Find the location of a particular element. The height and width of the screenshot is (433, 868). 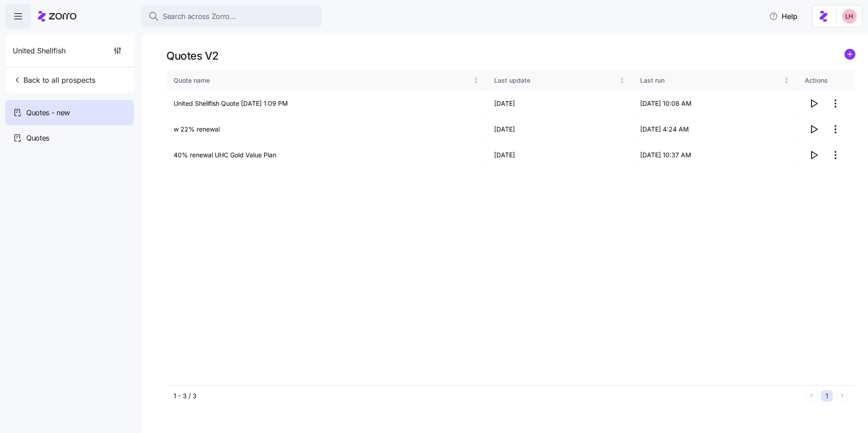

svg: add icon is located at coordinates (849, 54).